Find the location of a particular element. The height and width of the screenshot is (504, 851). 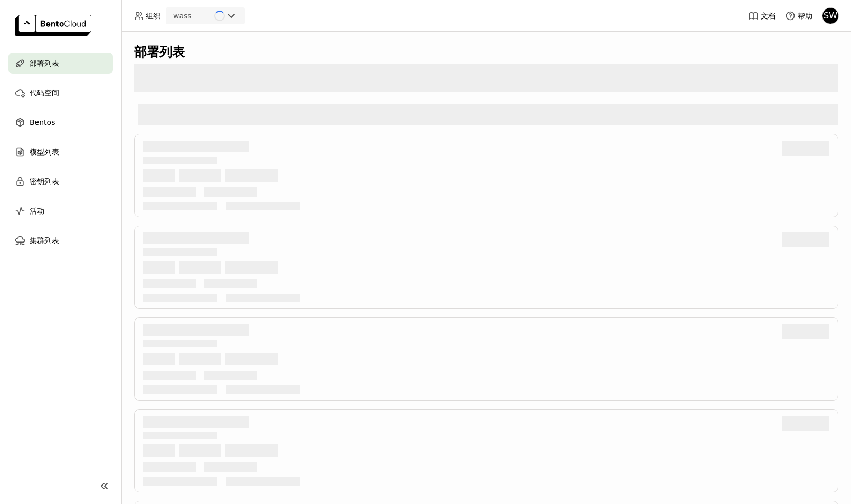

span: 集群列表 is located at coordinates (44, 241).